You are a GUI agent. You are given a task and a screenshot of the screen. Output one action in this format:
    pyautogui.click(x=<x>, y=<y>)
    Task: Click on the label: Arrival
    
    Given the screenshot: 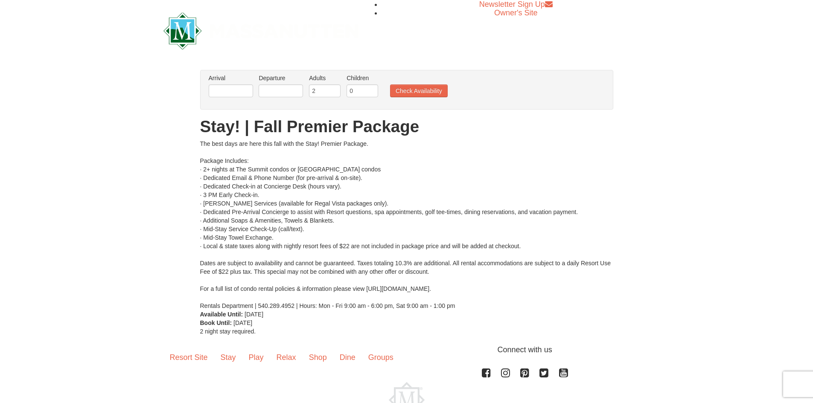 What is the action you would take?
    pyautogui.click(x=231, y=78)
    